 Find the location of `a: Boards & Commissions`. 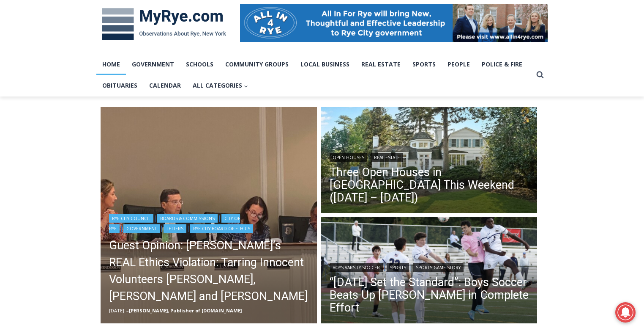

a: Boards & Commissions is located at coordinates (187, 218).